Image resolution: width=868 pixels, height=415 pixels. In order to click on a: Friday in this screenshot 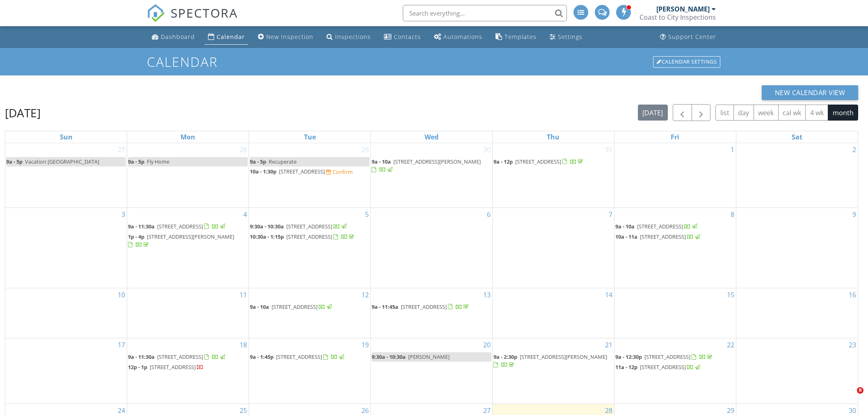, I will do `click(675, 137)`.